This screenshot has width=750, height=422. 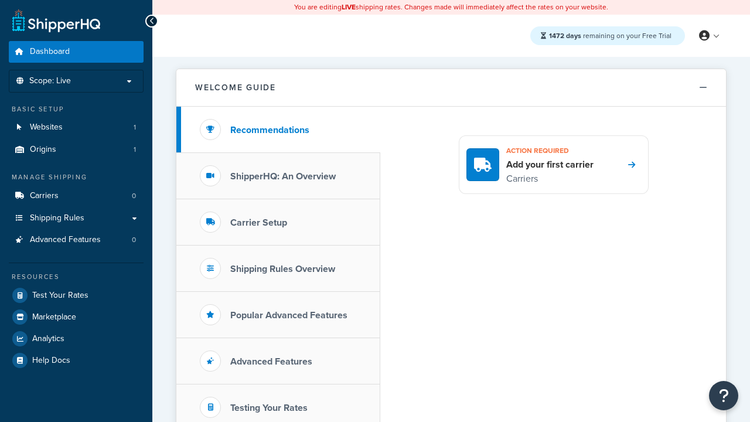 I want to click on span: Test Your Rates, so click(x=60, y=295).